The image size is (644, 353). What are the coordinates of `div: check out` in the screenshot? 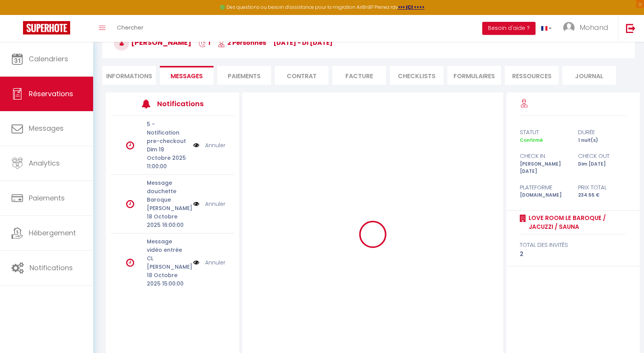 It's located at (602, 156).